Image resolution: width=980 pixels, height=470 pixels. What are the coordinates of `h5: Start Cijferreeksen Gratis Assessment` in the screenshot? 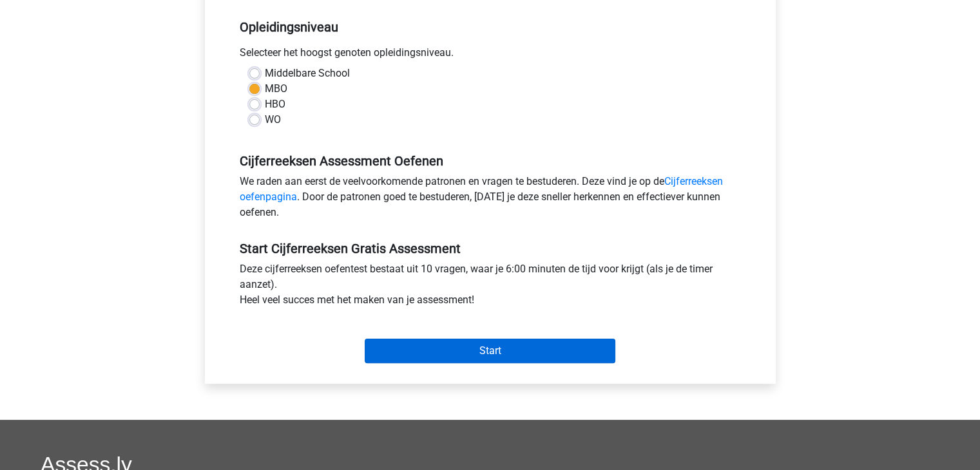 It's located at (490, 248).